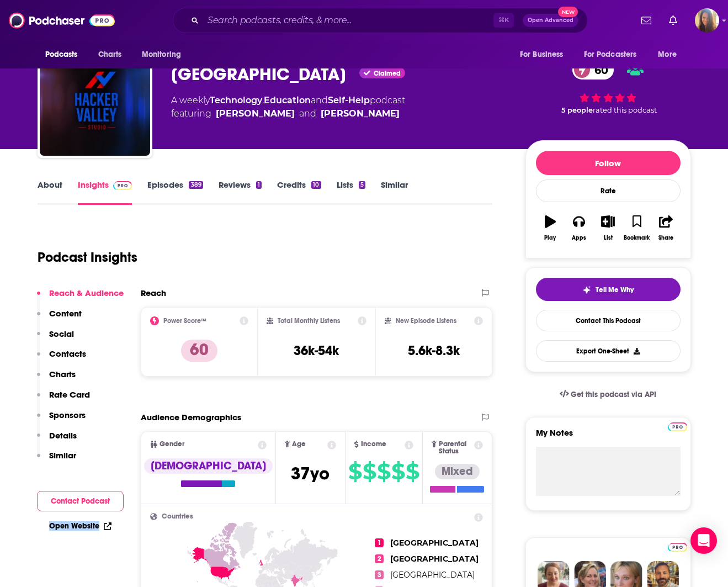  Describe the element at coordinates (310, 473) in the screenshot. I see `span: 37 yo` at that location.